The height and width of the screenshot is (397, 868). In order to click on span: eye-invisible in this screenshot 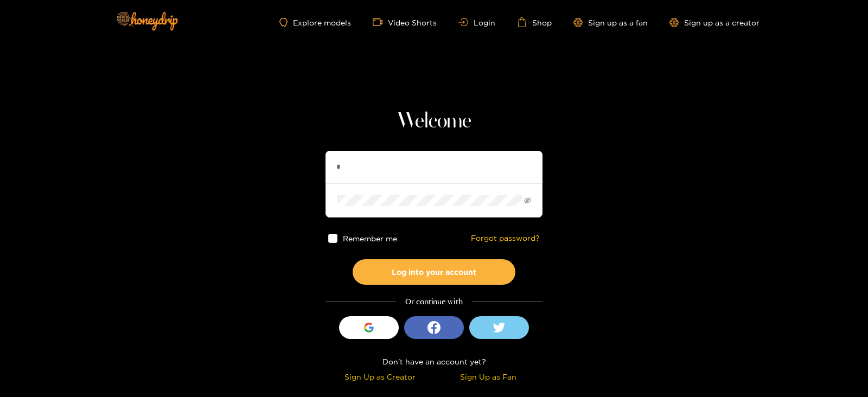, I will do `click(527, 200)`.